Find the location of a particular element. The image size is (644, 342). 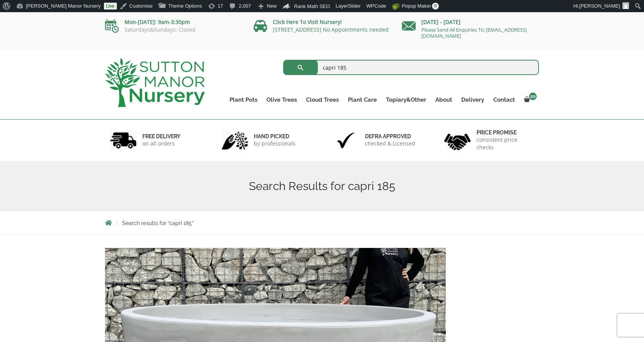

h6: FREE DELIVERY is located at coordinates (161, 136).